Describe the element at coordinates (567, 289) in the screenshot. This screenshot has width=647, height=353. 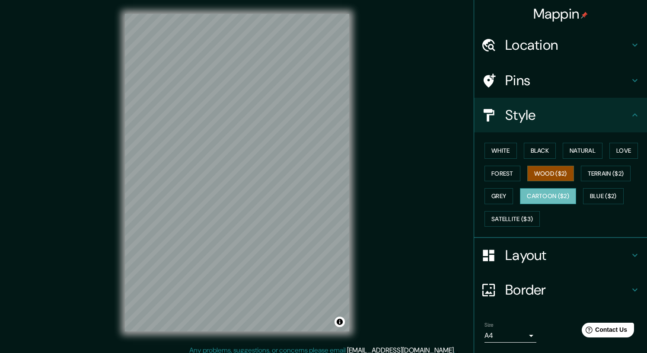
I see `h4: Border` at that location.